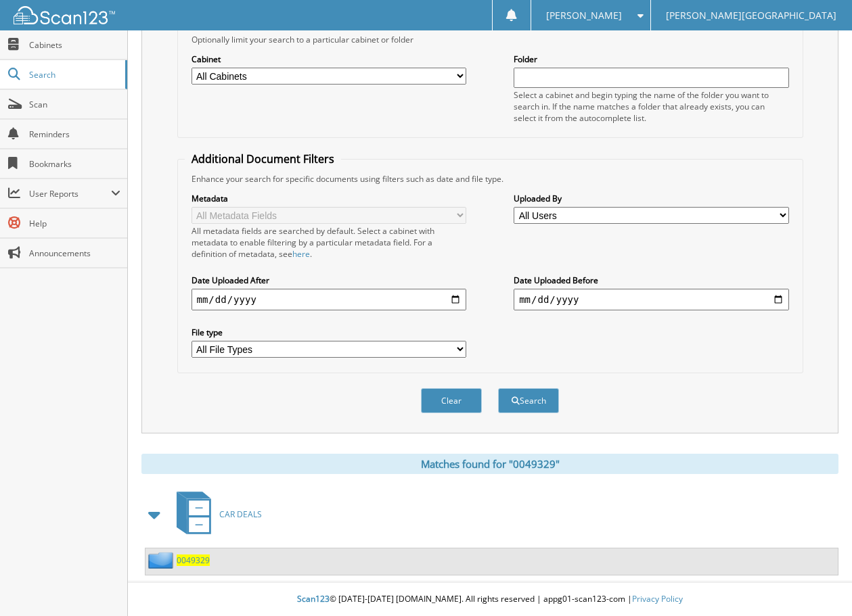 The width and height of the screenshot is (852, 616). What do you see at coordinates (215, 514) in the screenshot?
I see `a: CAR DEALS` at bounding box center [215, 514].